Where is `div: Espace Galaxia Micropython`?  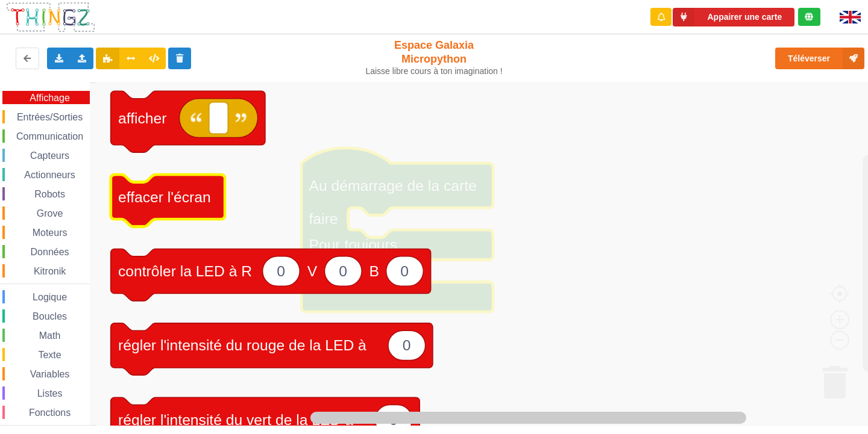 div: Espace Galaxia Micropython is located at coordinates (434, 57).